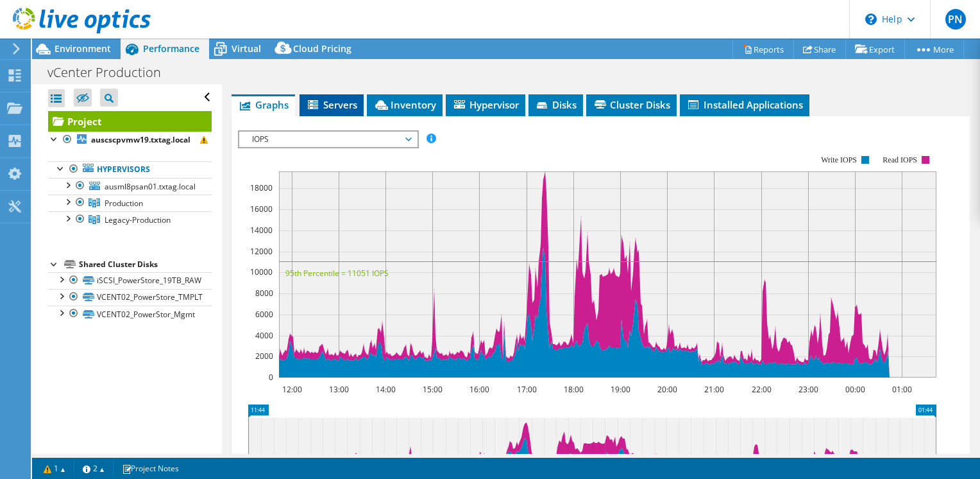  What do you see at coordinates (246, 48) in the screenshot?
I see `span: Virtual` at bounding box center [246, 48].